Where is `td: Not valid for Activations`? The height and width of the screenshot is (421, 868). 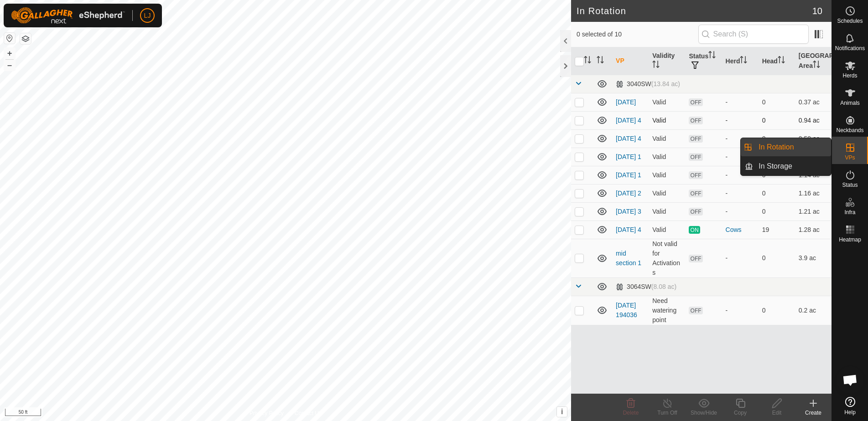
td: Not valid for Activations is located at coordinates (667, 258).